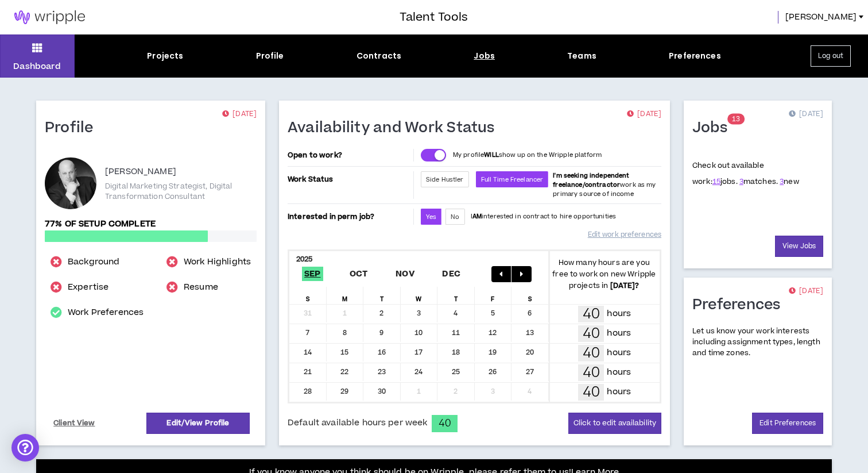  I want to click on span: 3, so click(738, 119).